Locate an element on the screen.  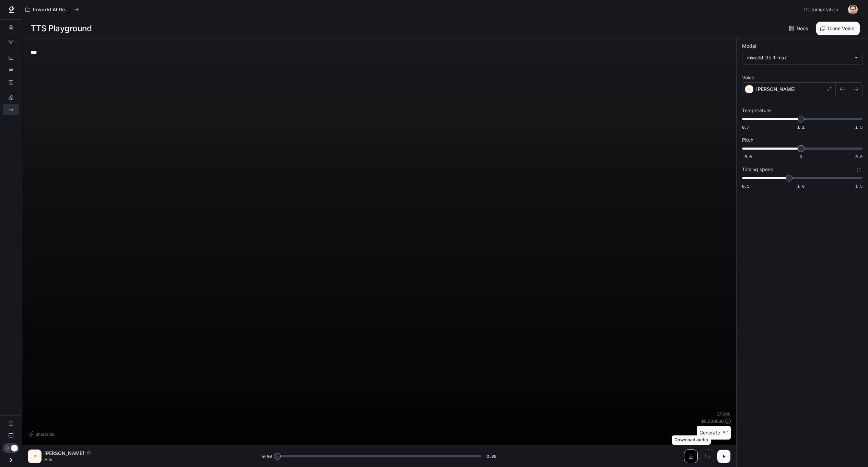
h1: TTS Playground is located at coordinates (61, 28).